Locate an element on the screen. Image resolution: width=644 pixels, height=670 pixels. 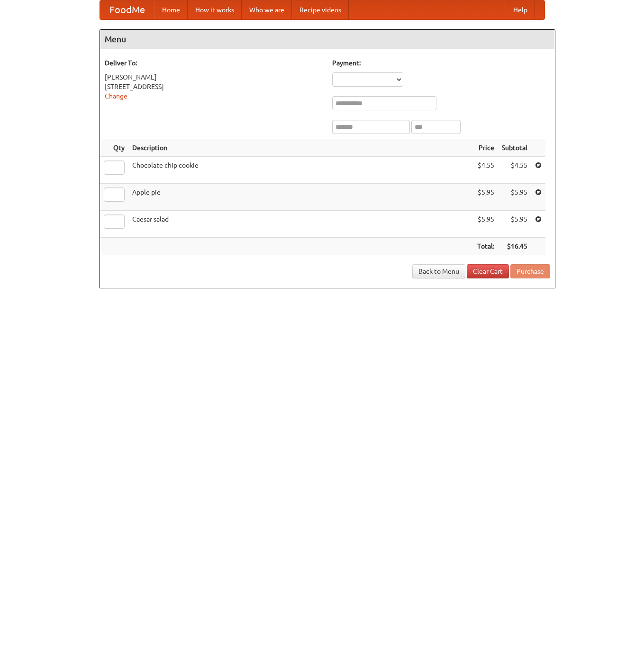
a: Change is located at coordinates (116, 96).